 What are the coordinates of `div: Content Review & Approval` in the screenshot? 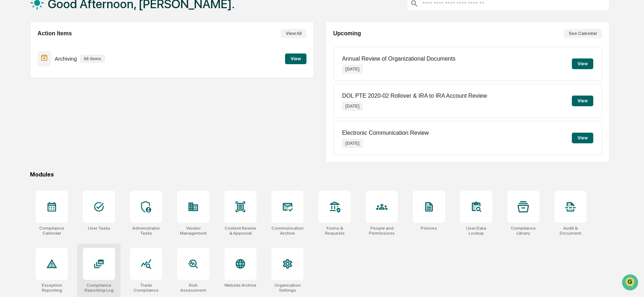 It's located at (240, 231).